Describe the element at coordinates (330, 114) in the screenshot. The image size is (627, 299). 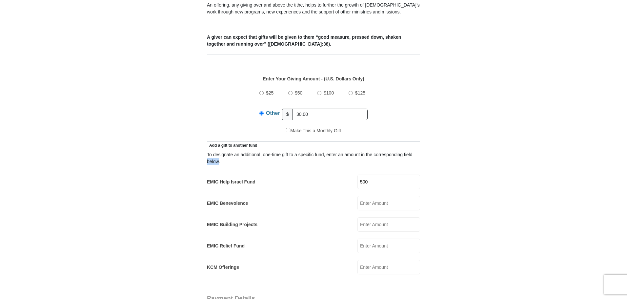
I see `input: Other Amount` at that location.